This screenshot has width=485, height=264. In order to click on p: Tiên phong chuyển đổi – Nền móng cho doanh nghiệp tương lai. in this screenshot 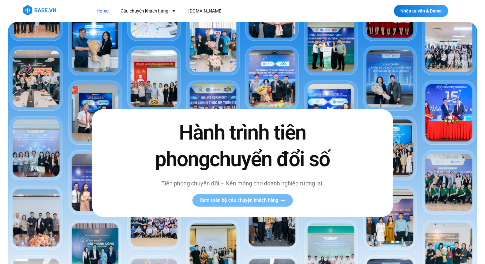, I will do `click(243, 184)`.